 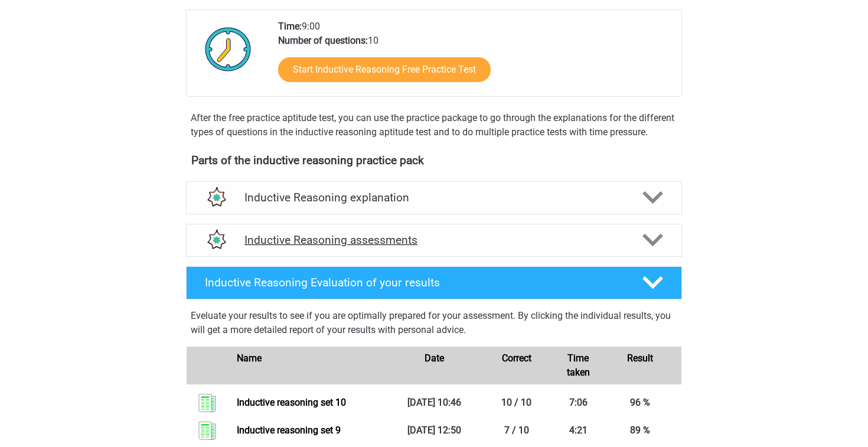 I want to click on div: Correct, so click(x=517, y=365).